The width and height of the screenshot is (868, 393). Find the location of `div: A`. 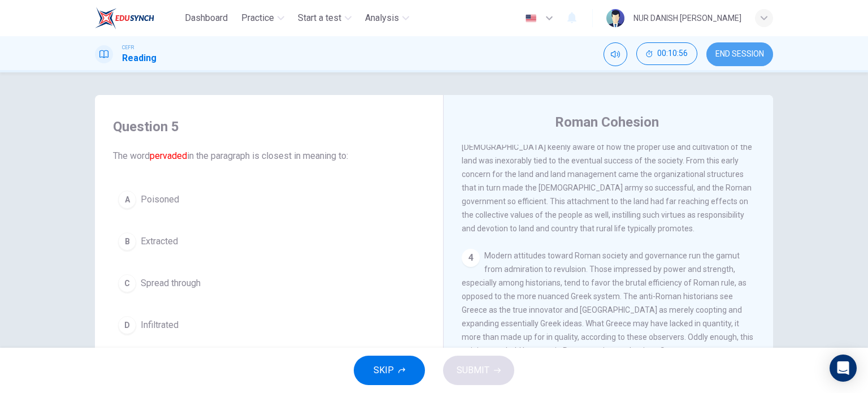

div: A is located at coordinates (127, 200).